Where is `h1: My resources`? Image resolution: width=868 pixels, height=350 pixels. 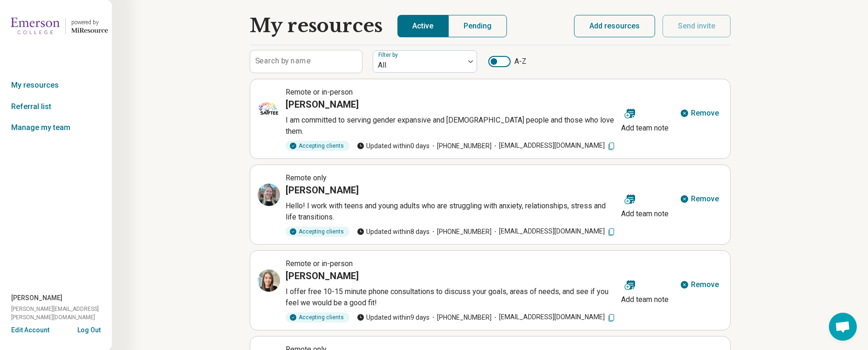 h1: My resources is located at coordinates (316, 26).